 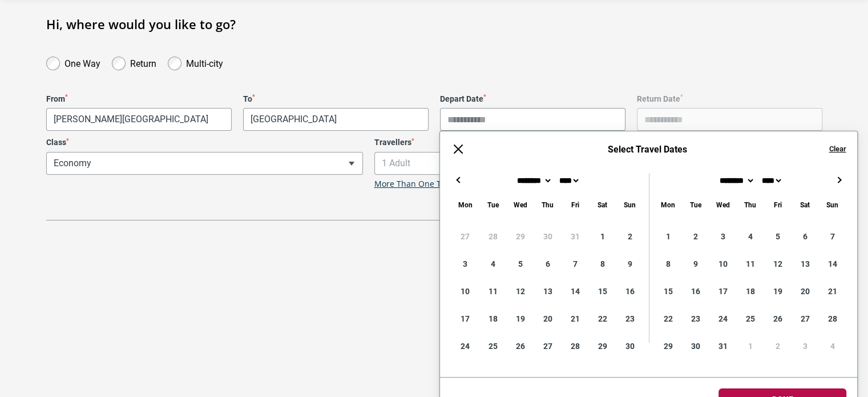 What do you see at coordinates (139, 98) in the screenshot?
I see `label: From` at bounding box center [139, 98].